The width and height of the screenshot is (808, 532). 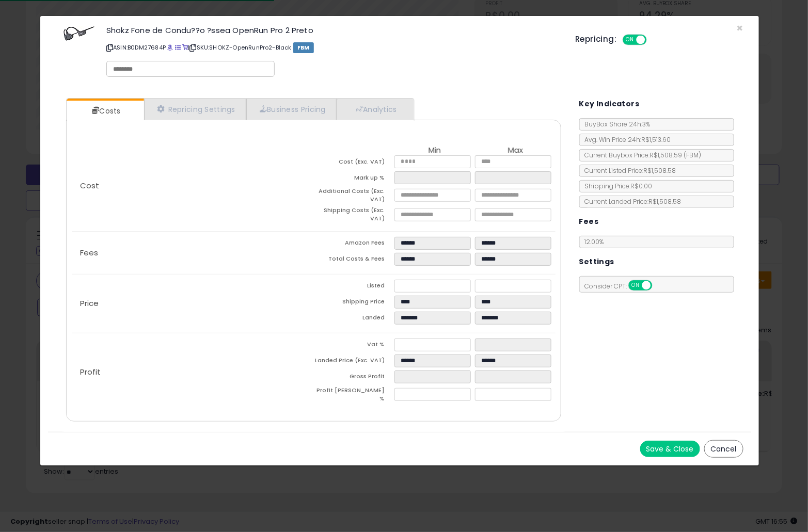 What do you see at coordinates (596, 39) in the screenshot?
I see `h5: Repricing:` at bounding box center [596, 39].